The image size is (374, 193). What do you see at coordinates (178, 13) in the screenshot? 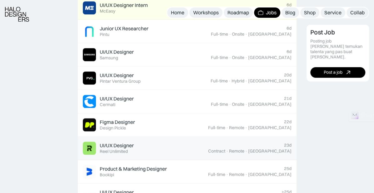
I see `div: Home` at bounding box center [178, 13].